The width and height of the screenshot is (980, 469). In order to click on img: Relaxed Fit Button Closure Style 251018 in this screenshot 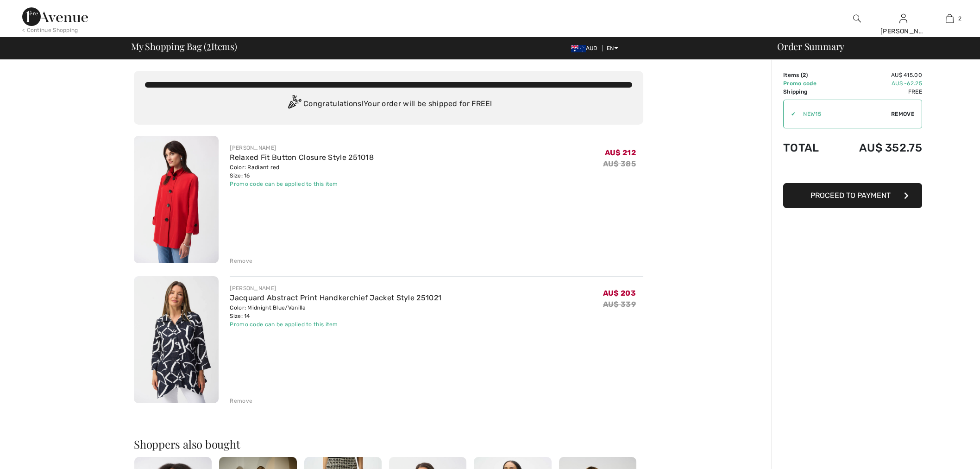, I will do `click(176, 199)`.